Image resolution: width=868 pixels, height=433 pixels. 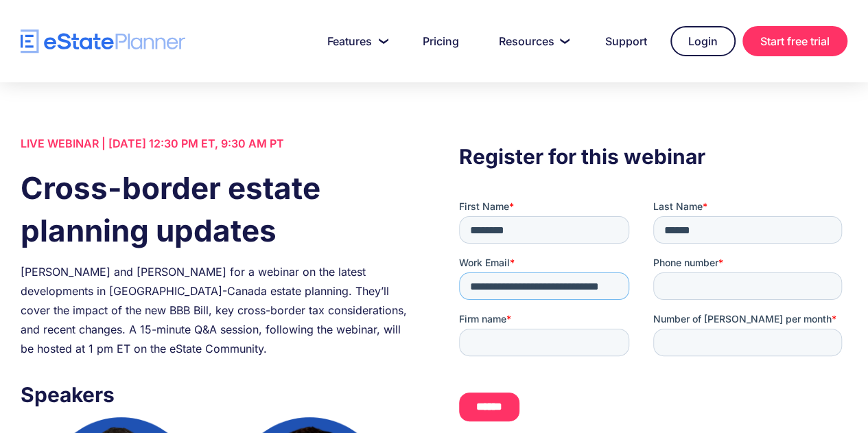 What do you see at coordinates (532, 41) in the screenshot?
I see `a: Resources` at bounding box center [532, 41].